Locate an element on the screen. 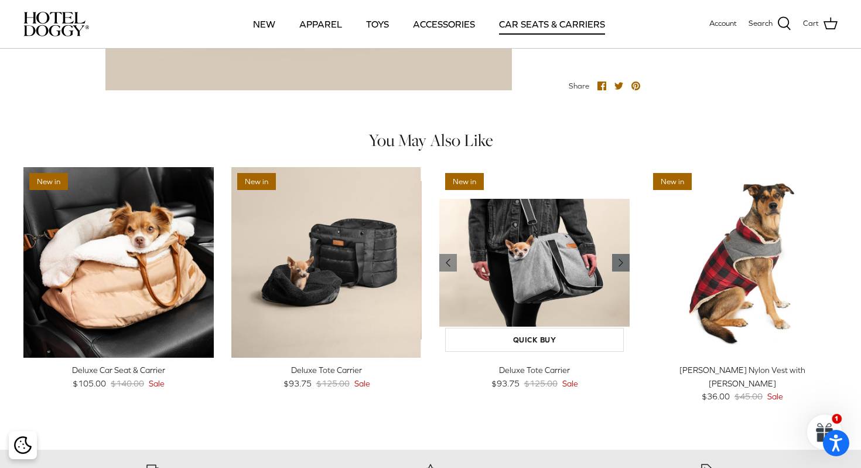  a: CAR SEATS & CARRIERS is located at coordinates (552, 24).